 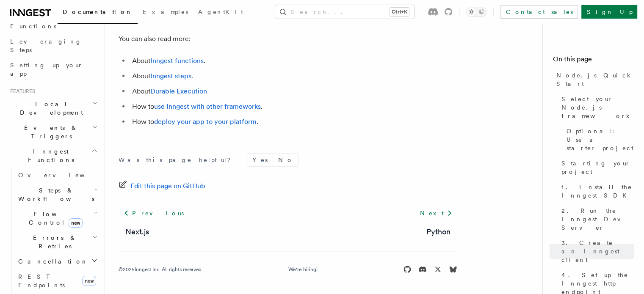 What do you see at coordinates (47, 70) in the screenshot?
I see `span: Setting up your app` at bounding box center [47, 70].